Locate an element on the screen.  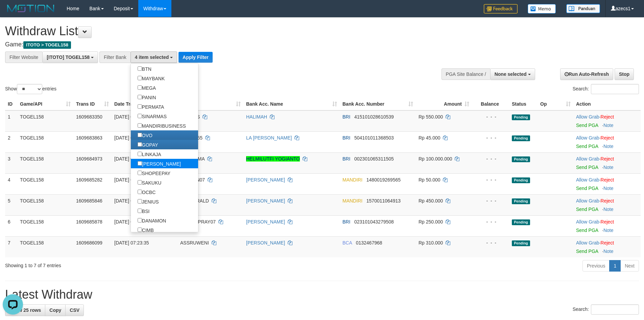
a: Next is located at coordinates (629, 266).